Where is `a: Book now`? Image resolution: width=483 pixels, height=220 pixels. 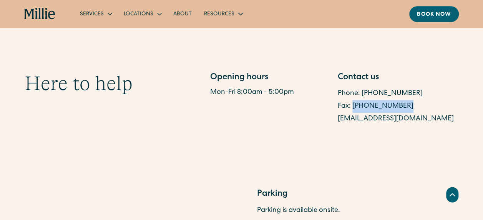 a: Book now is located at coordinates (434, 14).